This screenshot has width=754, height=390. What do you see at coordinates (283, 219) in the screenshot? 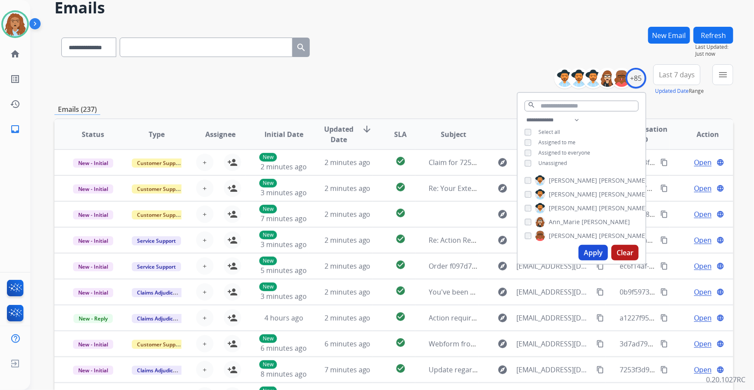
I see `span: 7 minutes ago` at bounding box center [283, 219].